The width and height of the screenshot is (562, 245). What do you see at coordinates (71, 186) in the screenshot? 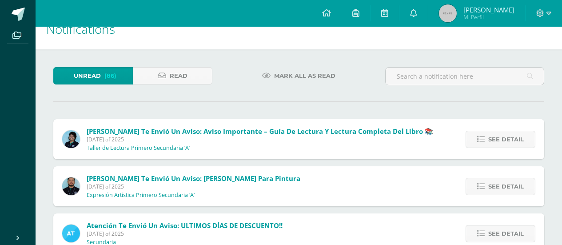
I see `img: 9f25a704c7e525b5c9fe1d8c113699e7.png` at bounding box center [71, 186].